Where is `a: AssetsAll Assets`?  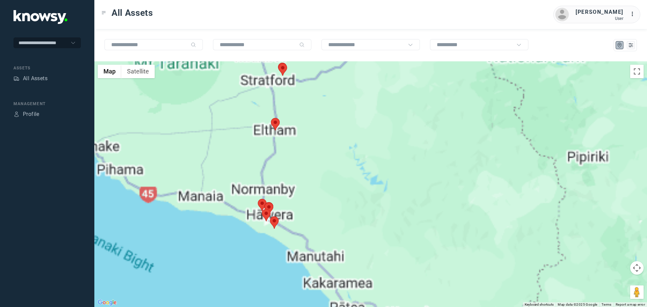 a: AssetsAll Assets is located at coordinates (30, 78).